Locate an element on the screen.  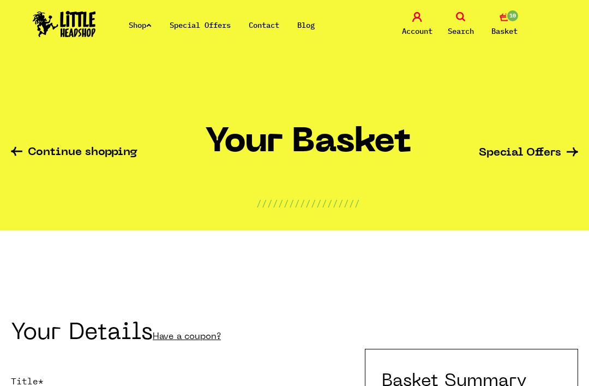
a: Have a coupon? is located at coordinates (187, 337).